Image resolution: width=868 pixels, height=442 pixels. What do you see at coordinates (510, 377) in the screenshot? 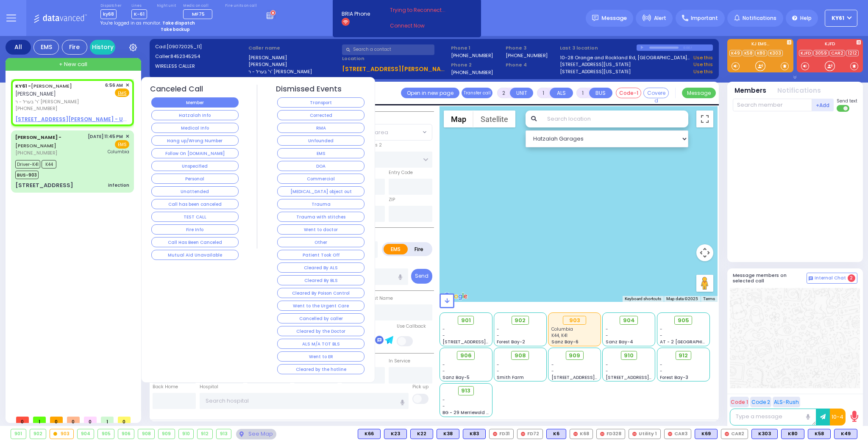
I see `span: Smith Farm` at bounding box center [510, 377].